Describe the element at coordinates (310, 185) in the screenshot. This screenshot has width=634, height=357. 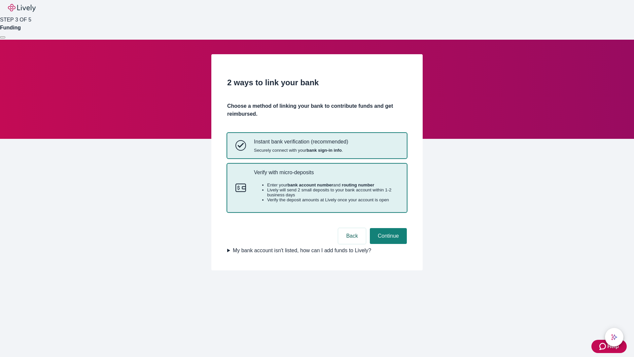
I see `strong: bank account number` at that location.